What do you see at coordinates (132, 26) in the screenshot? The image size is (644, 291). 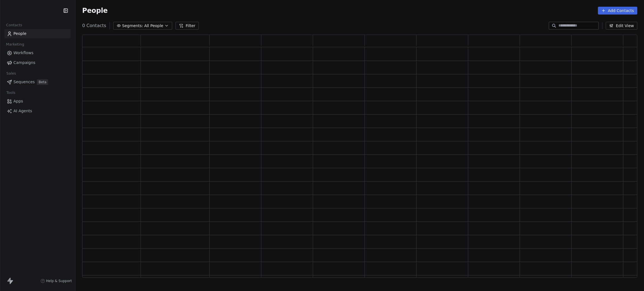 I see `span: Segments:` at bounding box center [132, 26].